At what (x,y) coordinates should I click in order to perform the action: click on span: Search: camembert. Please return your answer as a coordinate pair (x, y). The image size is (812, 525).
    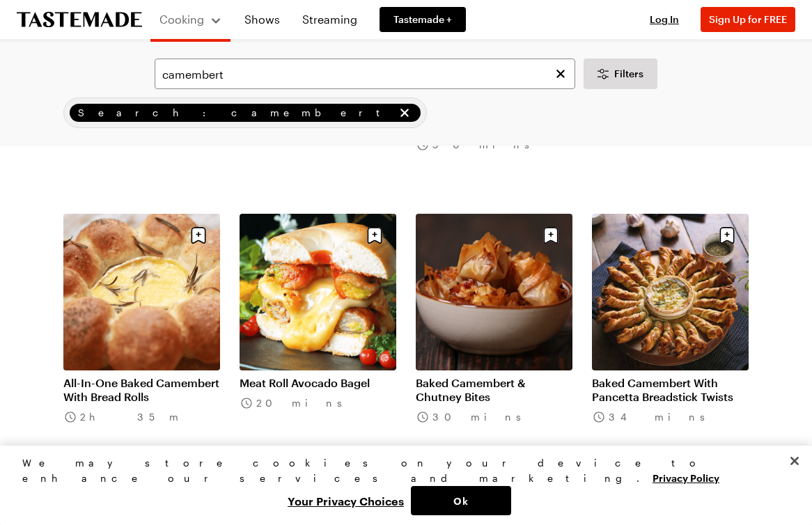
    Looking at the image, I should click on (236, 113).